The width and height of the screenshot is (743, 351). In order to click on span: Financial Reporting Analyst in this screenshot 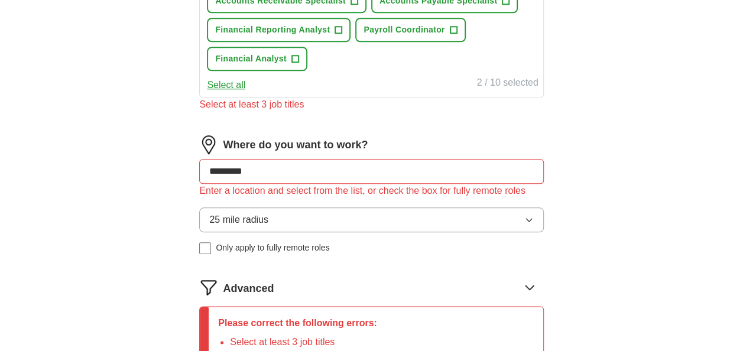, I will do `click(272, 30)`.